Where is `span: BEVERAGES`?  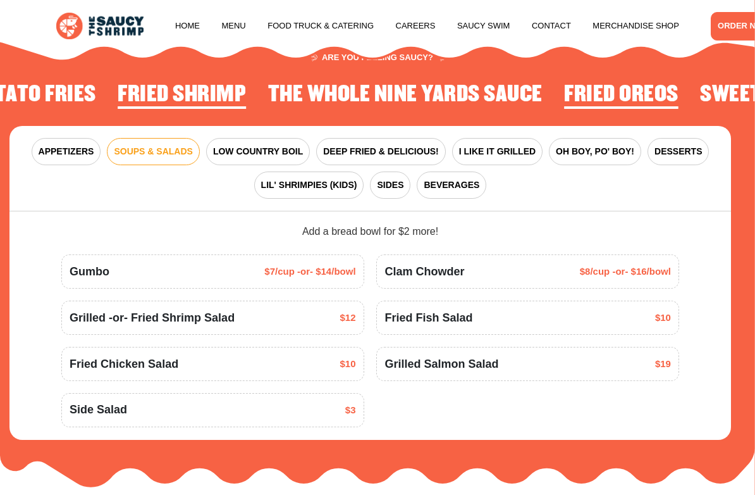
span: BEVERAGES is located at coordinates (452, 185).